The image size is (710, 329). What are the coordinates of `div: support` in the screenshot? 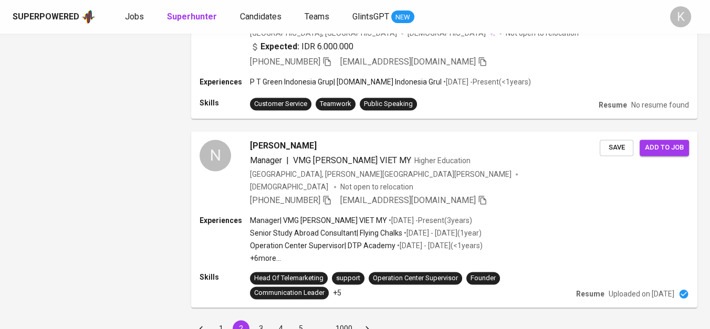 It's located at (348, 278).